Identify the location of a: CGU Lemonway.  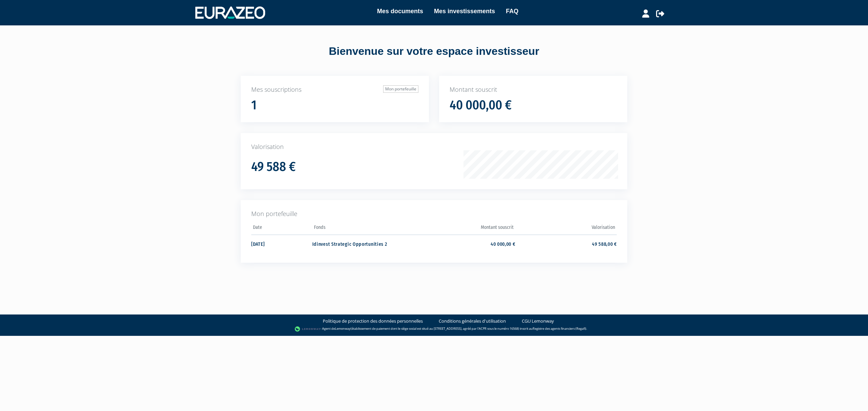
(538, 321).